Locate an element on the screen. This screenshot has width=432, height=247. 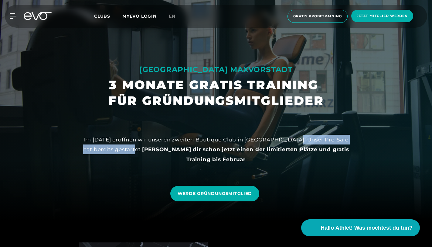
a: Gratis Probetraining is located at coordinates (318, 16).